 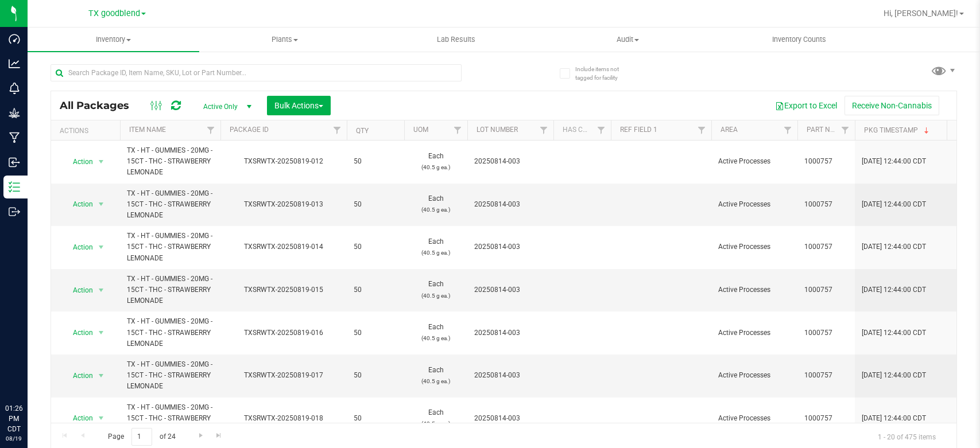 What do you see at coordinates (906, 437) in the screenshot?
I see `span: 1 - 20 of 475 items` at bounding box center [906, 437].